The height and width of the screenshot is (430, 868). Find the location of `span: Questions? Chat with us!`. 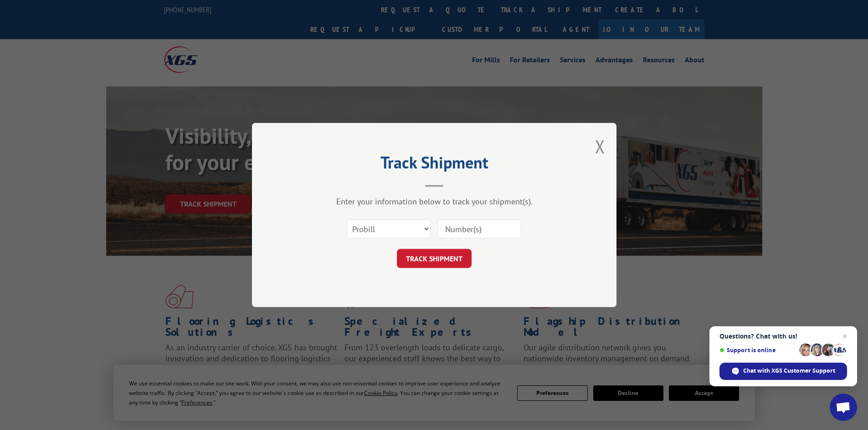

span: Questions? Chat with us! is located at coordinates (783, 336).